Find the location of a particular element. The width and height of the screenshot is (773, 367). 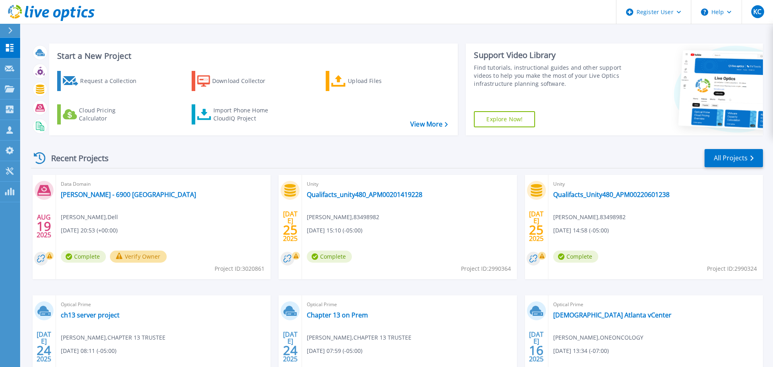

span: Data Domain is located at coordinates (163, 184).